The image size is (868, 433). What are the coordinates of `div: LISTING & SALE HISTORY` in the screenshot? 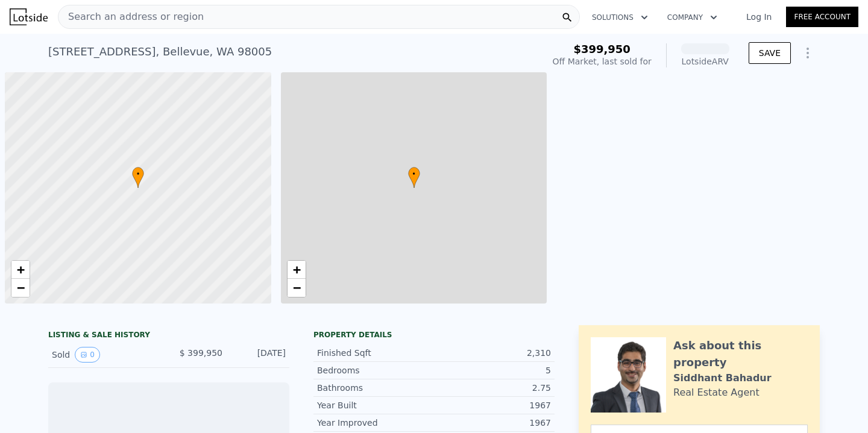 It's located at (169, 336).